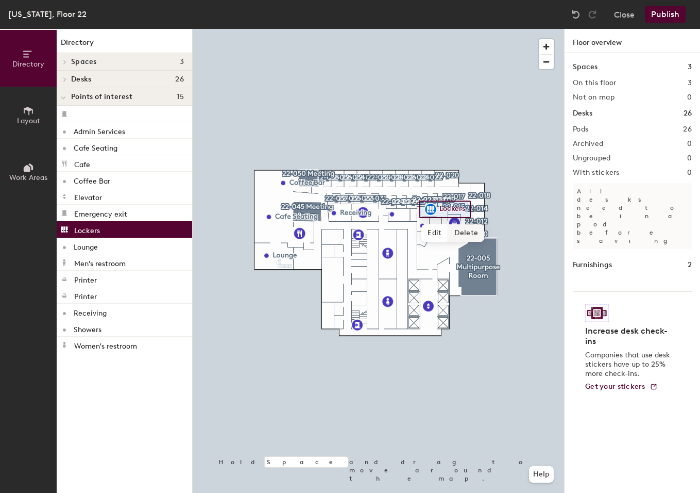 This screenshot has width=700, height=493. Describe the element at coordinates (466, 233) in the screenshot. I see `span: Delete` at that location.